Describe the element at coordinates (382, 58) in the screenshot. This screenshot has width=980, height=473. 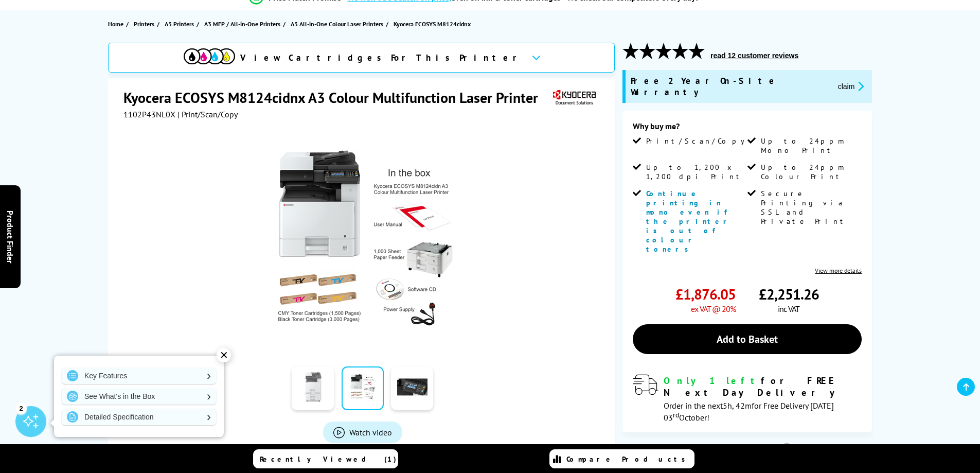
I see `span: View Cartridges For This Printer` at that location.